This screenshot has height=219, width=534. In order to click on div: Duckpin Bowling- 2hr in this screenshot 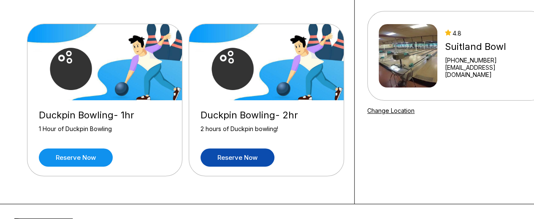, I will do `click(266, 115)`.